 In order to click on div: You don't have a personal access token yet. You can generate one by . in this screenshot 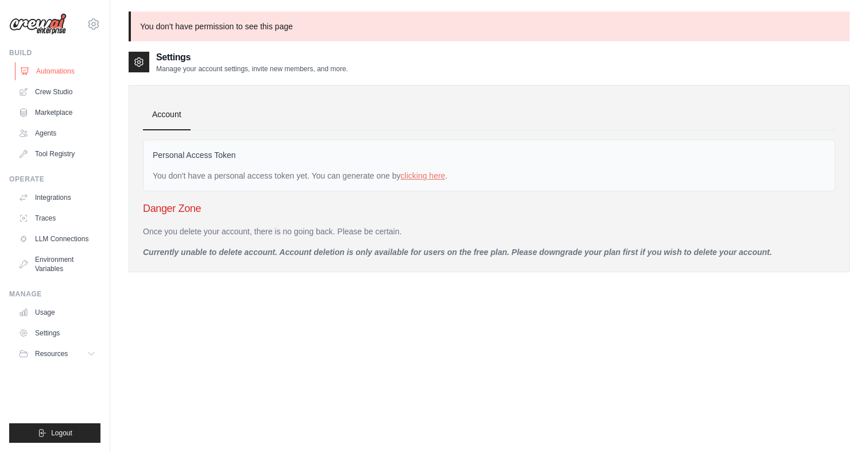, I will do `click(489, 175)`.